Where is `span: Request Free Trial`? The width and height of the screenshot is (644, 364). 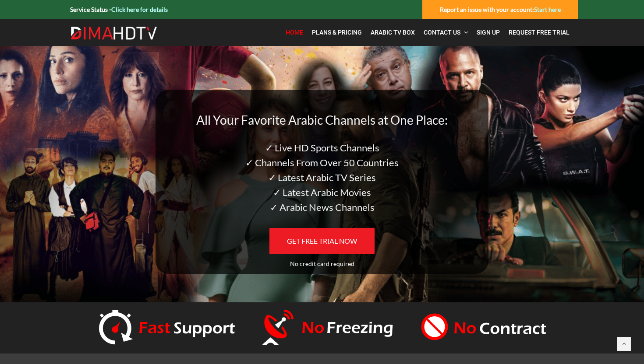 span: Request Free Trial is located at coordinates (538, 32).